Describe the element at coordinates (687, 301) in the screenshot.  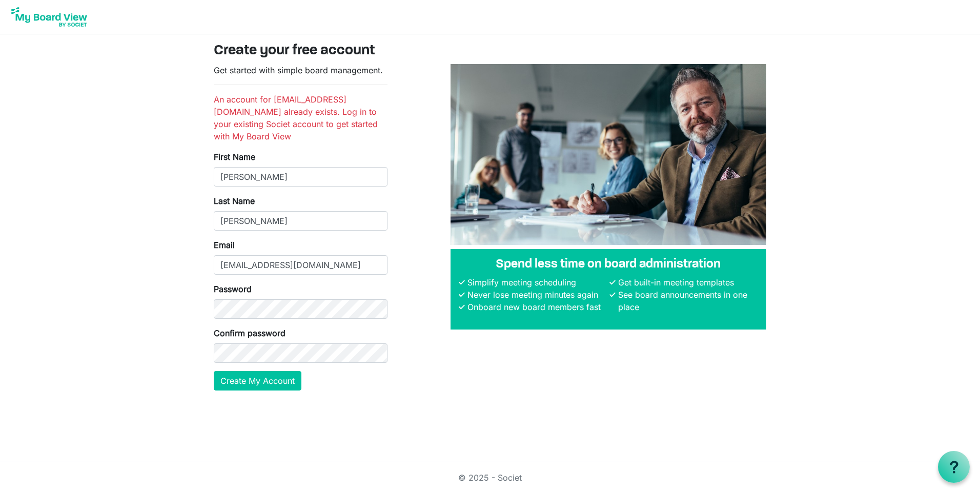
I see `li: See board announcements in one place` at that location.